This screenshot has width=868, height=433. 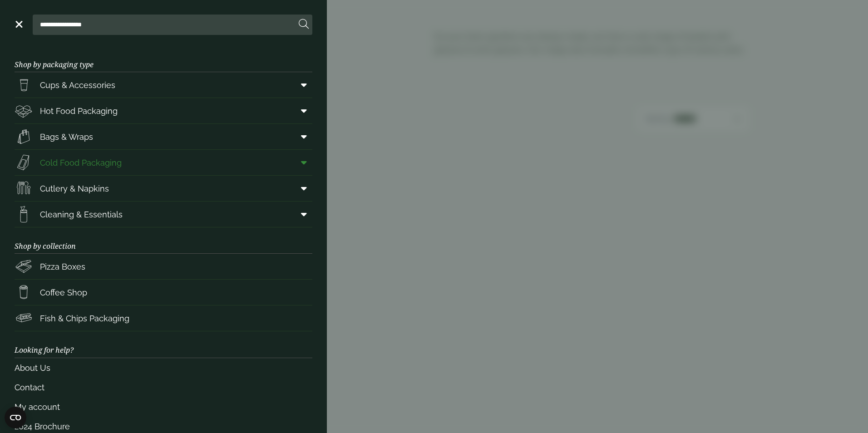 I want to click on img: FishNchip_box.svg, so click(x=24, y=318).